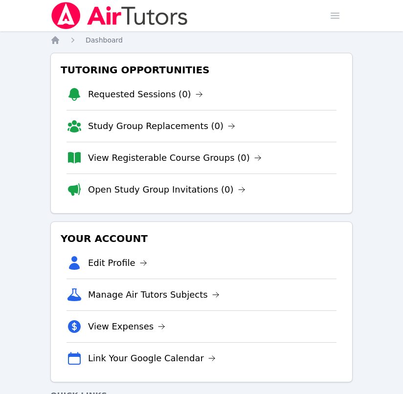 This screenshot has height=394, width=403. Describe the element at coordinates (145, 94) in the screenshot. I see `a: Requested Sessions (0)` at that location.